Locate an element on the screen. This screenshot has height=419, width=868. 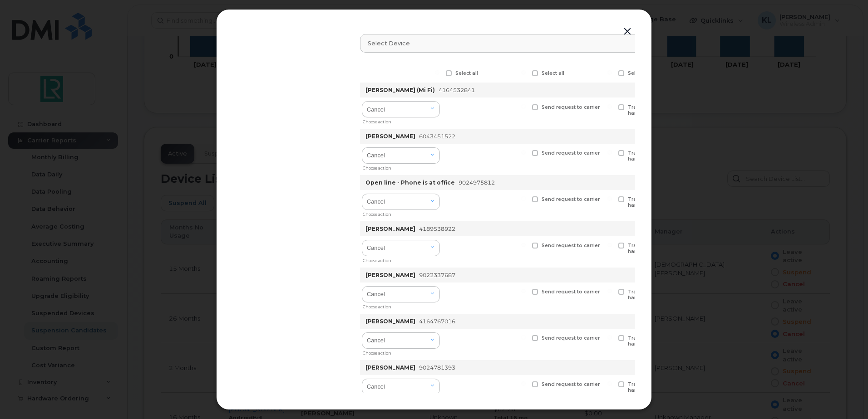
span: Select device is located at coordinates (389, 43).